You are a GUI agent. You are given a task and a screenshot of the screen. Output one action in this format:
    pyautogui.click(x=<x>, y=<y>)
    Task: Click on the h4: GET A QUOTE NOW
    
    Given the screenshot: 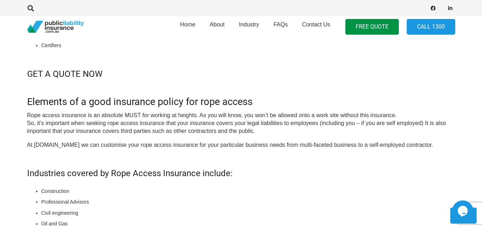 What is the action you would take?
    pyautogui.click(x=241, y=70)
    